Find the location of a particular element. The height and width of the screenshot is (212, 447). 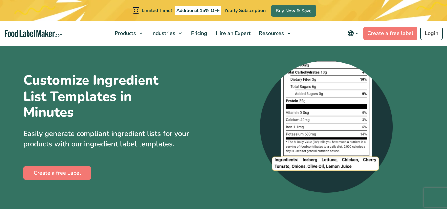

a: Create a free Label is located at coordinates (57, 173).